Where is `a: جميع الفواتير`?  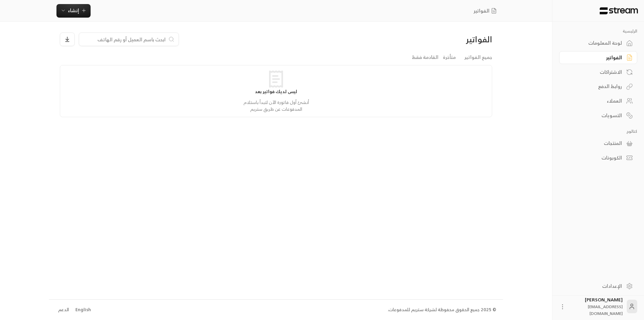 a: جميع الفواتير is located at coordinates (478, 57).